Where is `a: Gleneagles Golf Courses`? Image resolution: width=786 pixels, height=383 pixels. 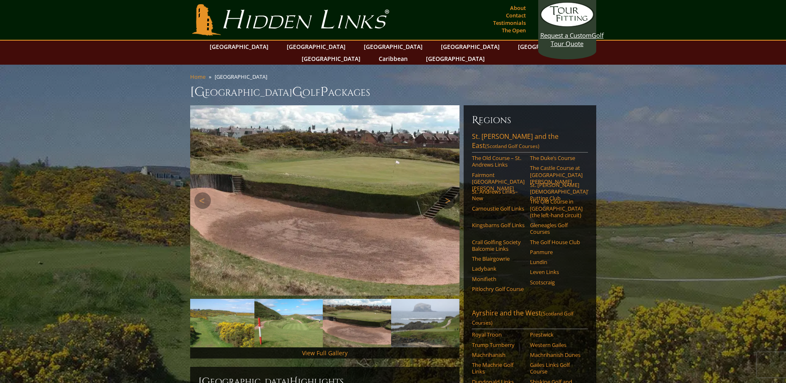 a: Gleneagles Golf Courses is located at coordinates (556, 228).